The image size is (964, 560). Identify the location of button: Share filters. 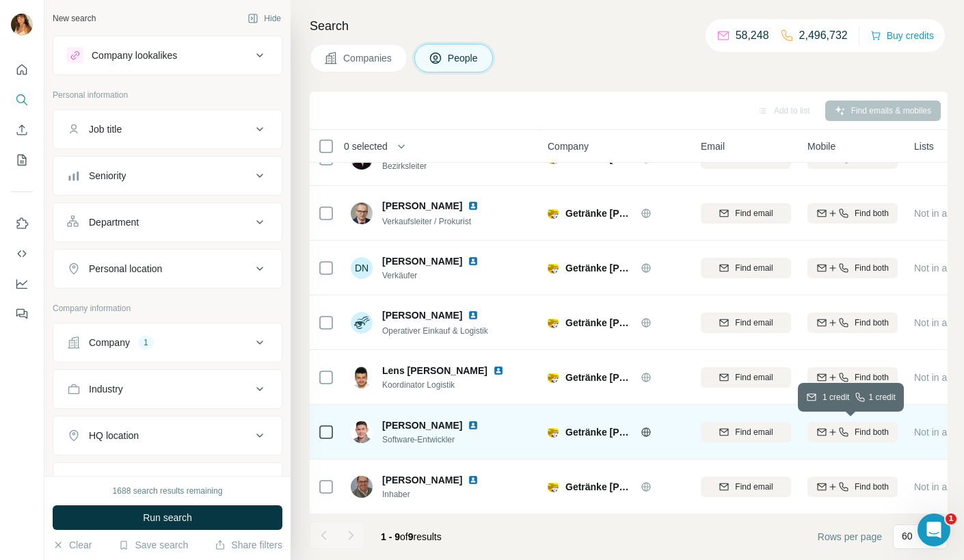
(248, 545).